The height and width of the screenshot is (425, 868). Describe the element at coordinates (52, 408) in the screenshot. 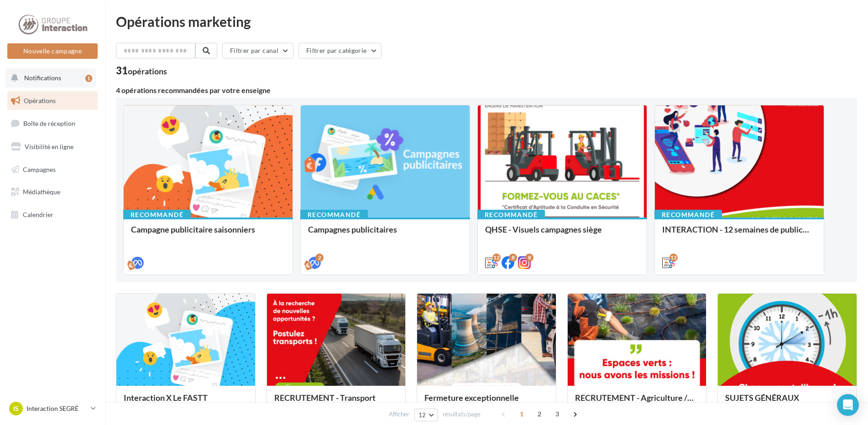

I see `a: IS Interaction SEGRÉ` at that location.